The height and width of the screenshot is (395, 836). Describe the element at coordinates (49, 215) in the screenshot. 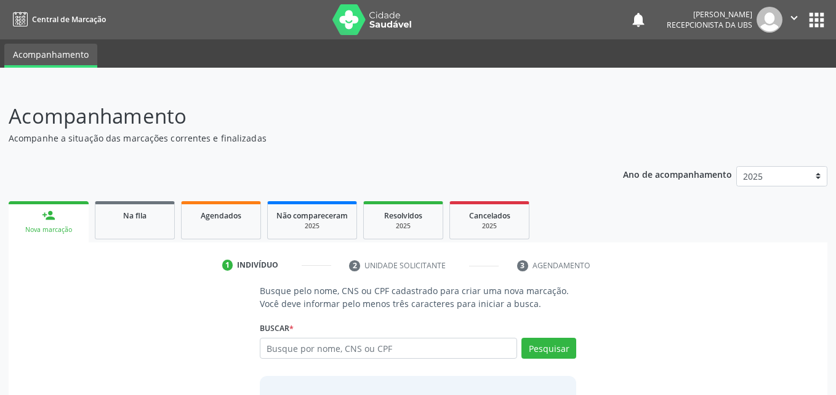

I see `div: person_add` at that location.